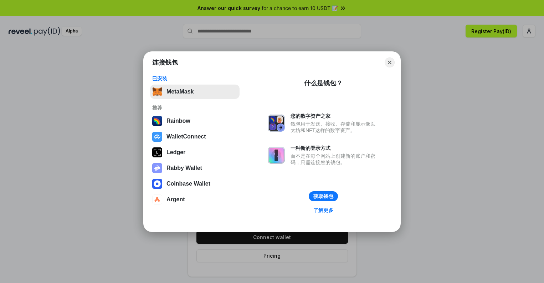 This screenshot has height=283, width=544. I want to click on h1: 连接钱包, so click(165, 62).